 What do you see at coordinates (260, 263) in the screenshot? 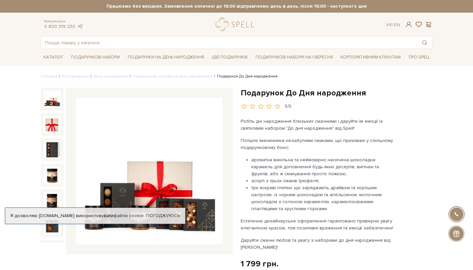
I see `div: 1 799 грн.` at bounding box center [260, 263].